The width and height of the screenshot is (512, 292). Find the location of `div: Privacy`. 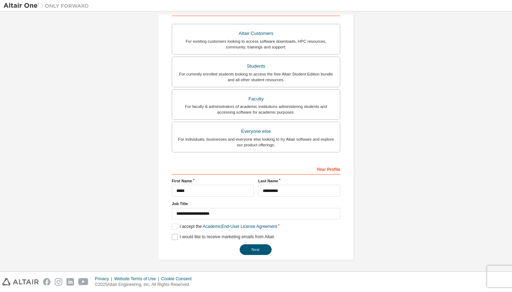

div: Privacy is located at coordinates (105, 279).